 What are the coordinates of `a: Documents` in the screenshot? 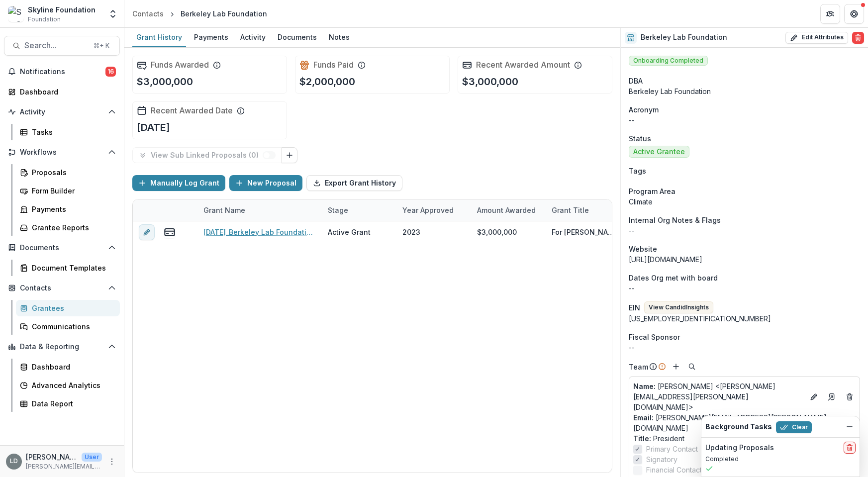 It's located at (297, 38).